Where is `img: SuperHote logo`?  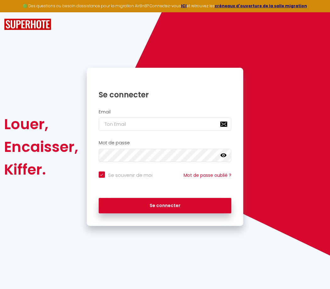
img: SuperHote logo is located at coordinates (28, 24).